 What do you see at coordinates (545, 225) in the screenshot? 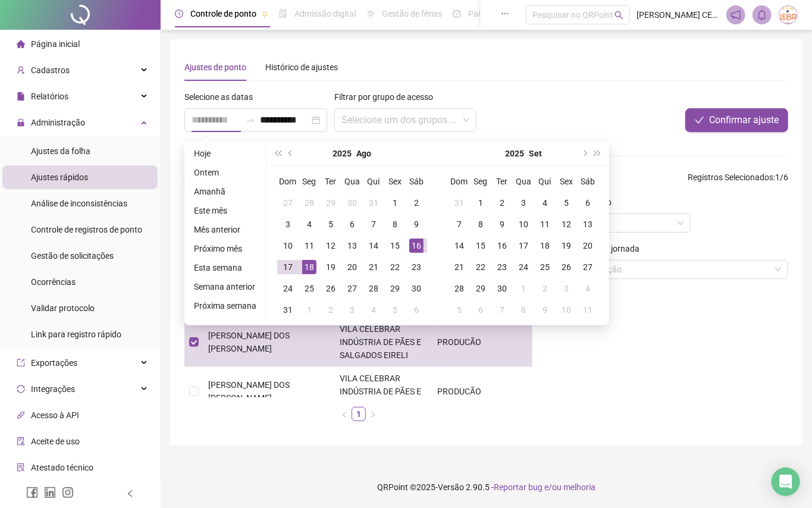
I see `td: 2025-09-11` at bounding box center [545, 225].